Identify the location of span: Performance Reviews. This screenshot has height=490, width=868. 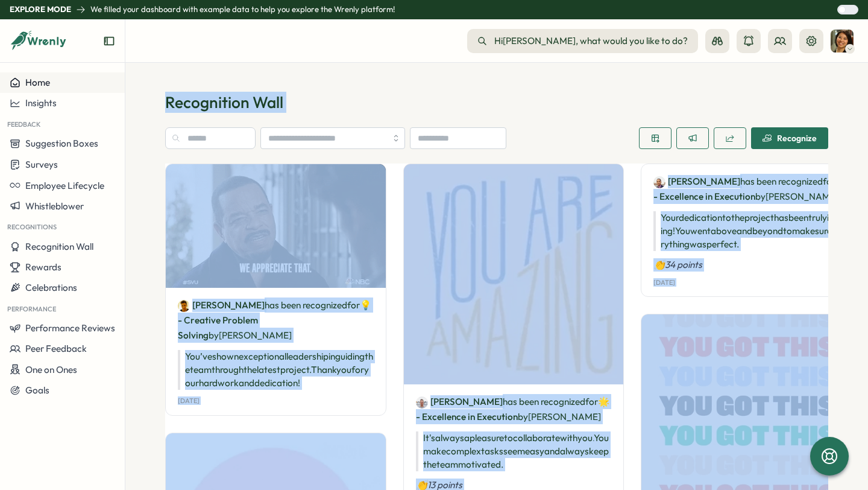
(70, 328).